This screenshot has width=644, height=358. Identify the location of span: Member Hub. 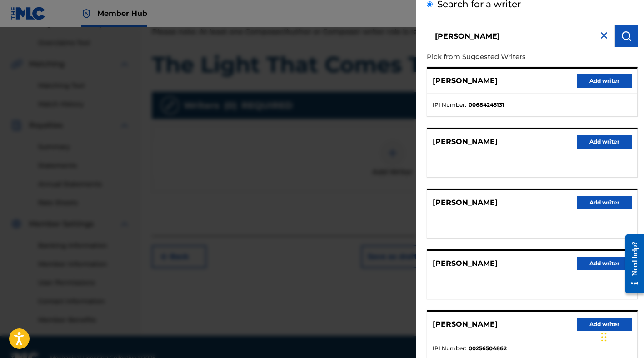
(122, 13).